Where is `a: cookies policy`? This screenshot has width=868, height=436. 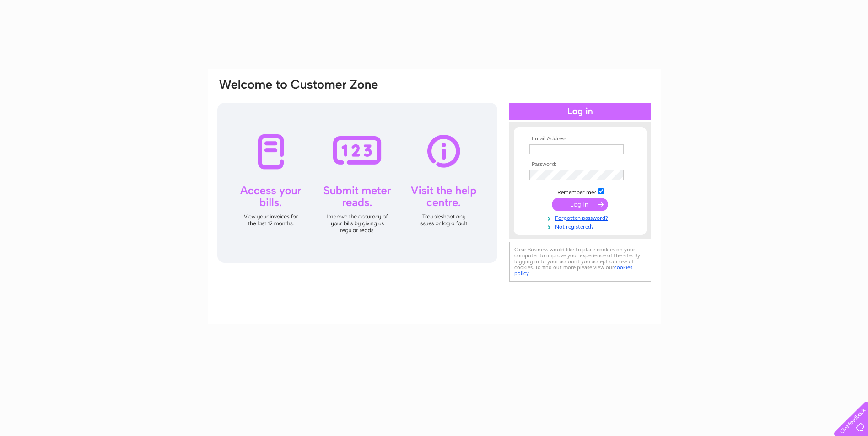
a: cookies policy is located at coordinates (573, 270).